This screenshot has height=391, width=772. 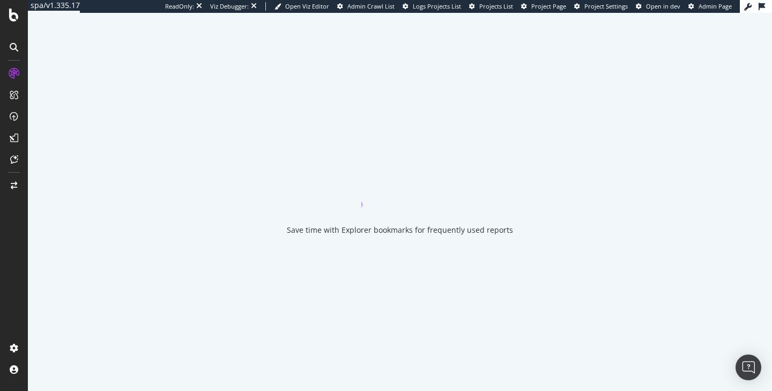 I want to click on span: Projects List, so click(x=496, y=6).